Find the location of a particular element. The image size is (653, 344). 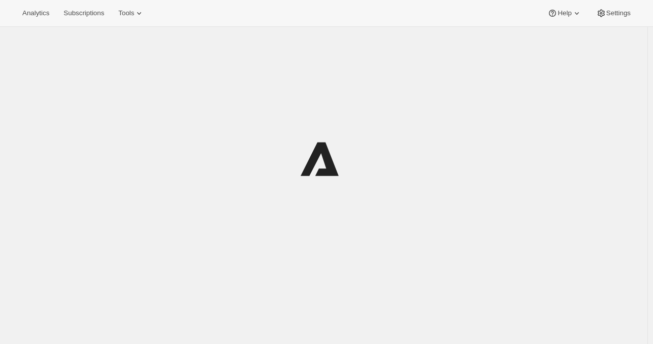

button: Analytics is located at coordinates (36, 13).